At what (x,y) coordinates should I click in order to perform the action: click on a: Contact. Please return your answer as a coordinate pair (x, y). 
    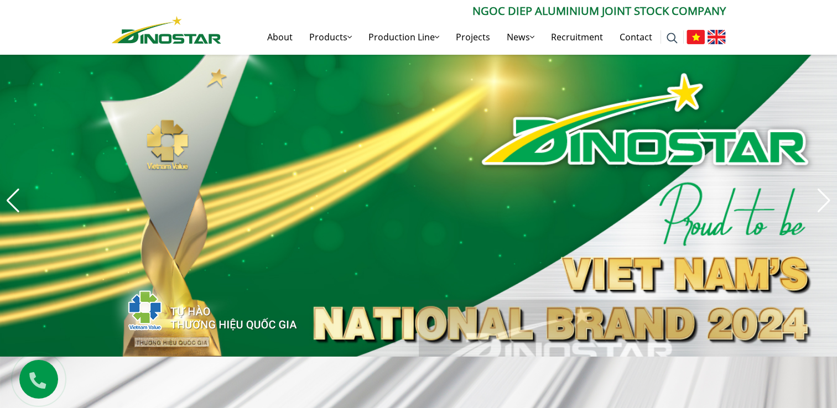
    Looking at the image, I should click on (636, 37).